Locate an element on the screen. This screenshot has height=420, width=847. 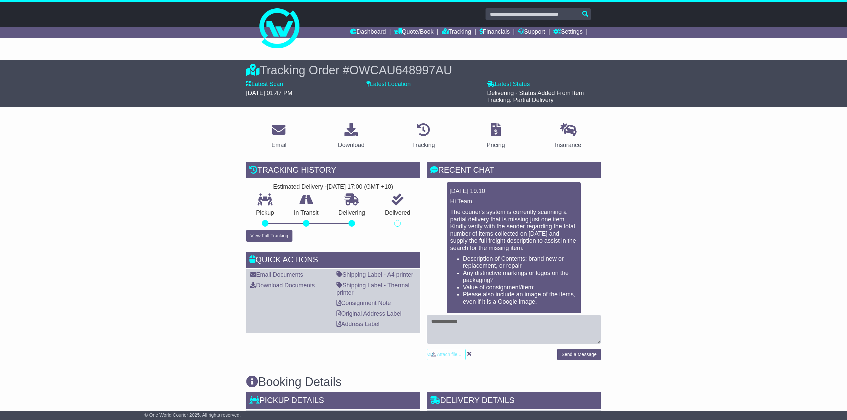
a: Shipping Label - A4 printer is located at coordinates (375, 275).